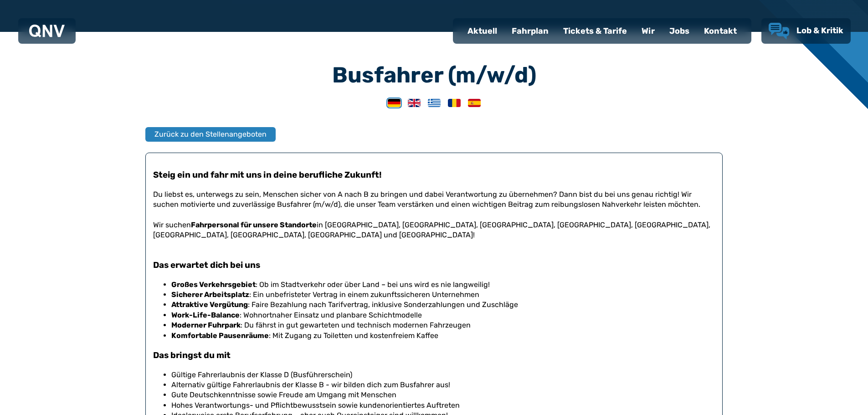 This screenshot has height=415, width=868. Describe the element at coordinates (254, 225) in the screenshot. I see `strong: Fahrpersonal für unsere Standorte` at that location.